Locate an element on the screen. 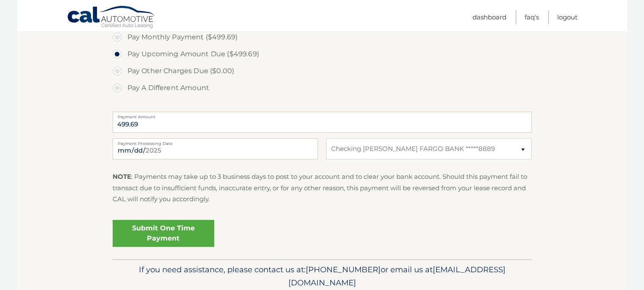 This screenshot has width=644, height=290. label: Pay Monthly Payment ($499.69) is located at coordinates (322, 37).